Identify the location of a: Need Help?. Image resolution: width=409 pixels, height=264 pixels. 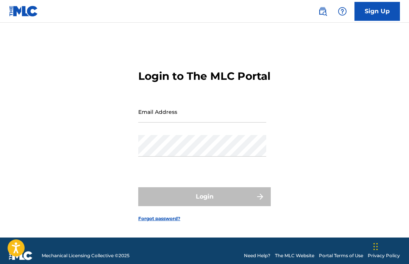
(257, 256).